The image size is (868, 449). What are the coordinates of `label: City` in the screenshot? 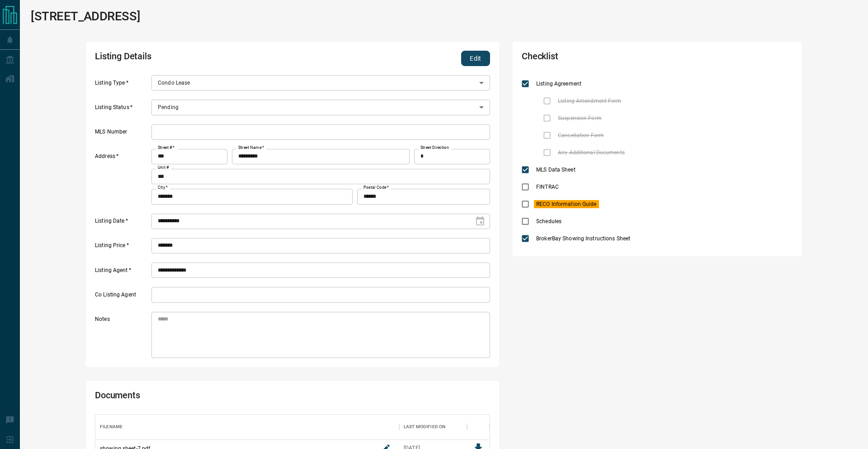 It's located at (163, 187).